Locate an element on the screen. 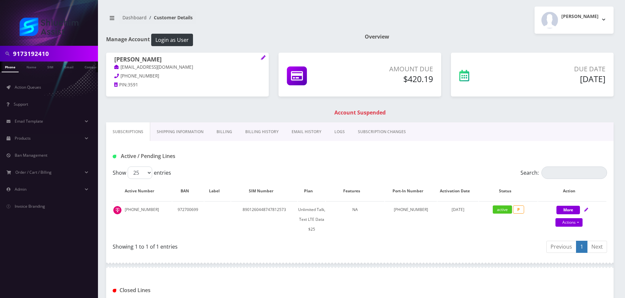 The height and width of the screenshot is (298, 625). a: Login as User is located at coordinates (172, 39).